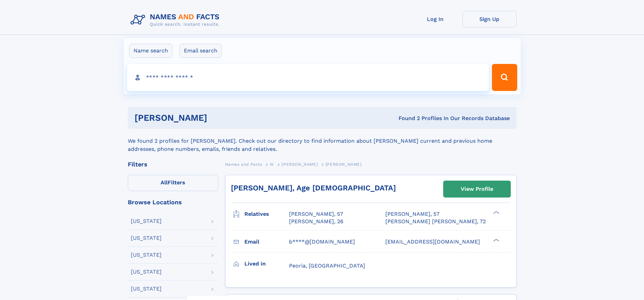 The width and height of the screenshot is (644, 300). What do you see at coordinates (173, 164) in the screenshot?
I see `div: Filters` at bounding box center [173, 164].